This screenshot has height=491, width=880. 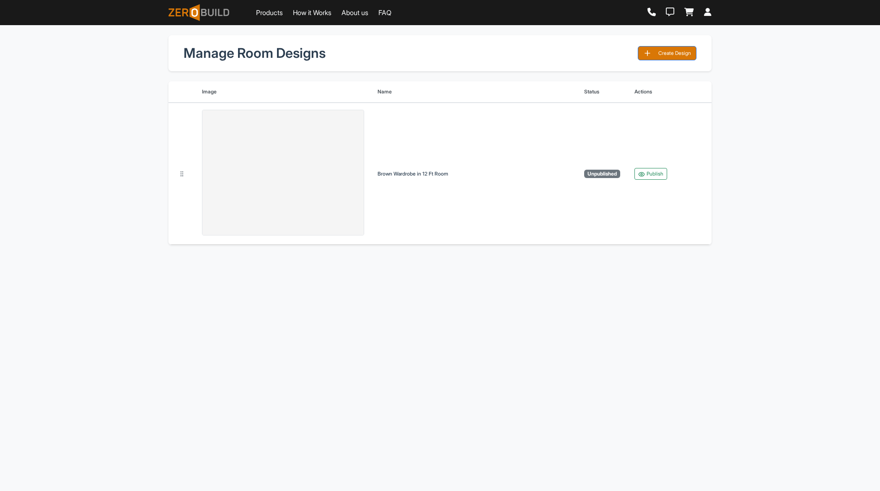 I want to click on a: FAQ, so click(x=385, y=13).